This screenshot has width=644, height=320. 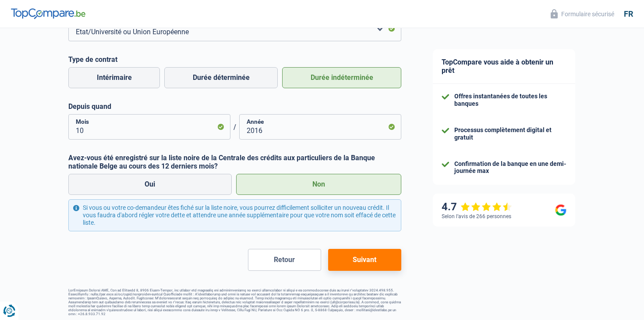 I want to click on button: Formulaire sécurisé, so click(x=582, y=13).